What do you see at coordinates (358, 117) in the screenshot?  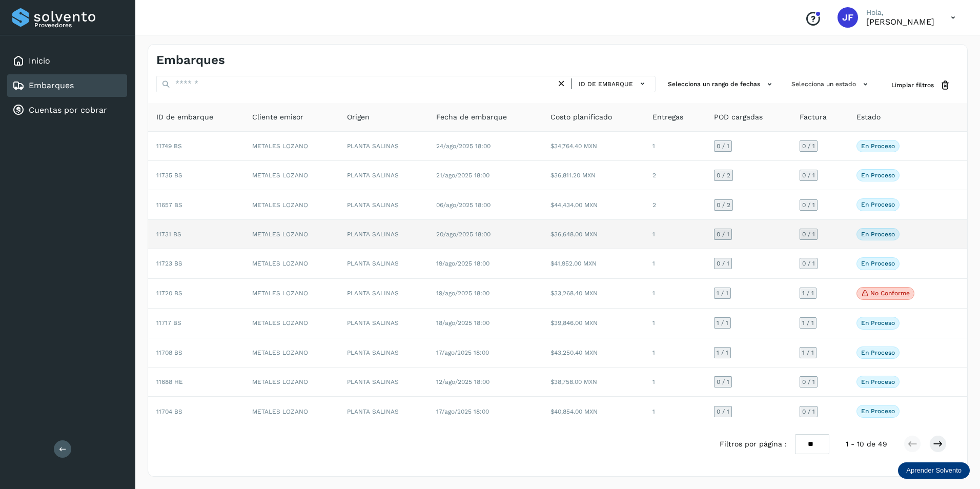 I see `span: Origen` at bounding box center [358, 117].